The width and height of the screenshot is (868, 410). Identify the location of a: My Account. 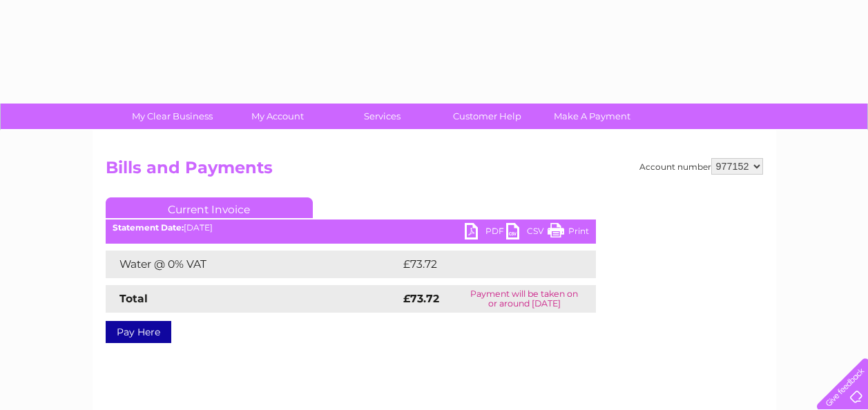
(277, 116).